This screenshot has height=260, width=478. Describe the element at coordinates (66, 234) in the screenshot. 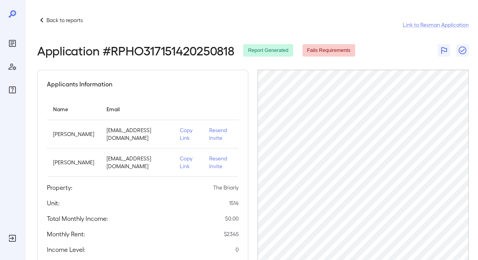

I see `h5: Monthly Rent:` at that location.